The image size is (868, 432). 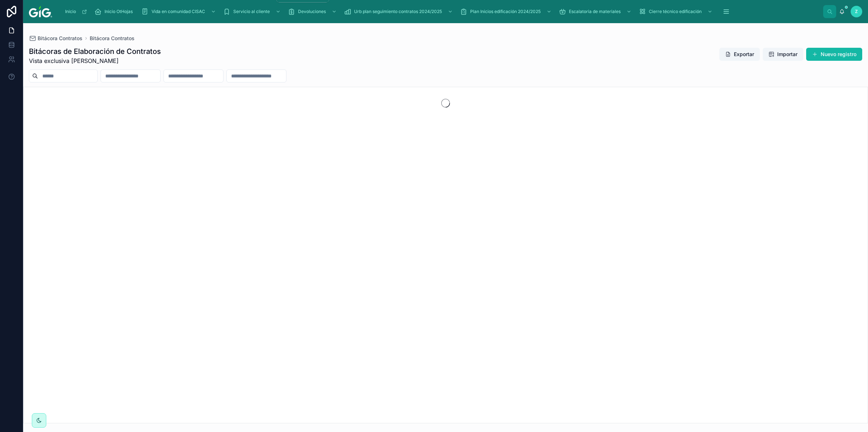 I want to click on span: Importar, so click(x=787, y=54).